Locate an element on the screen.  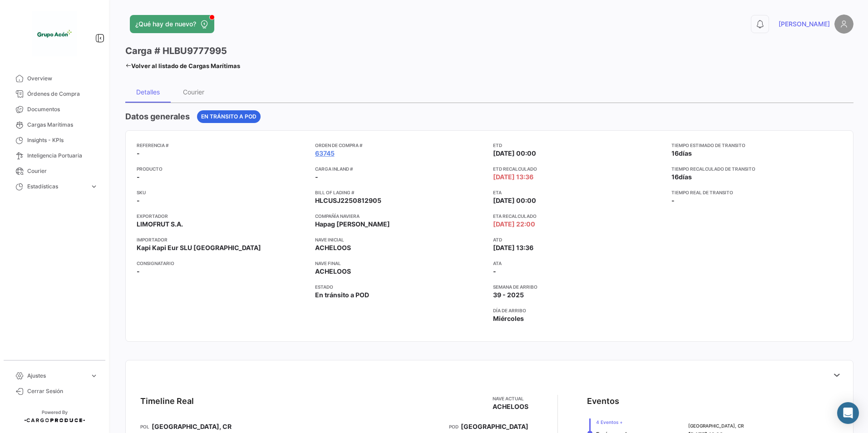
h4: Datos generales is located at coordinates (158, 117).